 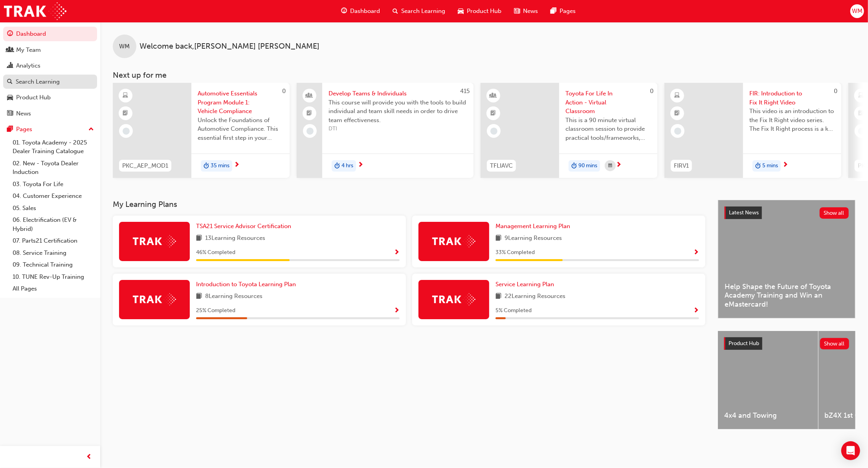 I want to click on button: Pages, so click(x=50, y=129).